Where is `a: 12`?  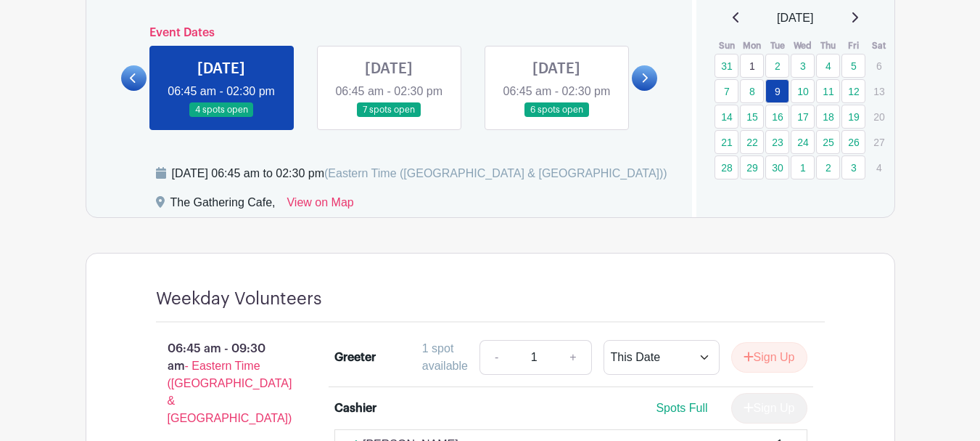 a: 12 is located at coordinates (853, 91).